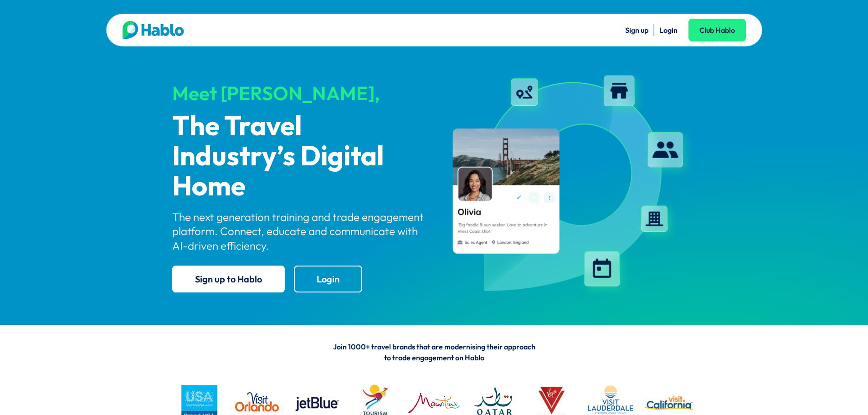 Image resolution: width=868 pixels, height=415 pixels. I want to click on p: The next generation training and trade engagement platform. Connect, educate and communicate with..., so click(299, 232).